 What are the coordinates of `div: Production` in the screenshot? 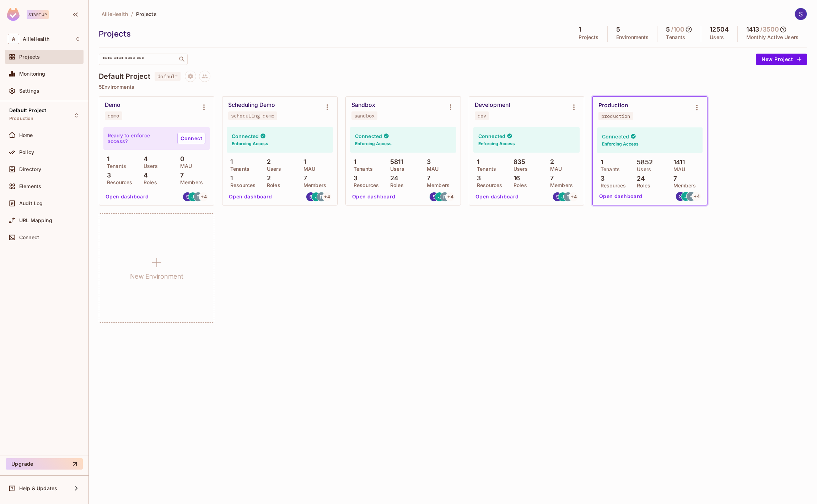 It's located at (613, 105).